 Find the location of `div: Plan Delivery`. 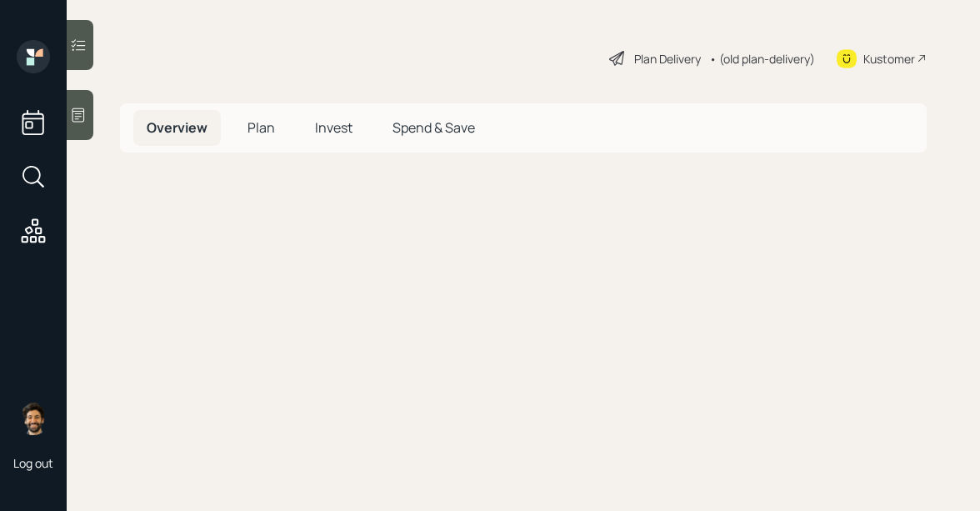

div: Plan Delivery is located at coordinates (668, 58).